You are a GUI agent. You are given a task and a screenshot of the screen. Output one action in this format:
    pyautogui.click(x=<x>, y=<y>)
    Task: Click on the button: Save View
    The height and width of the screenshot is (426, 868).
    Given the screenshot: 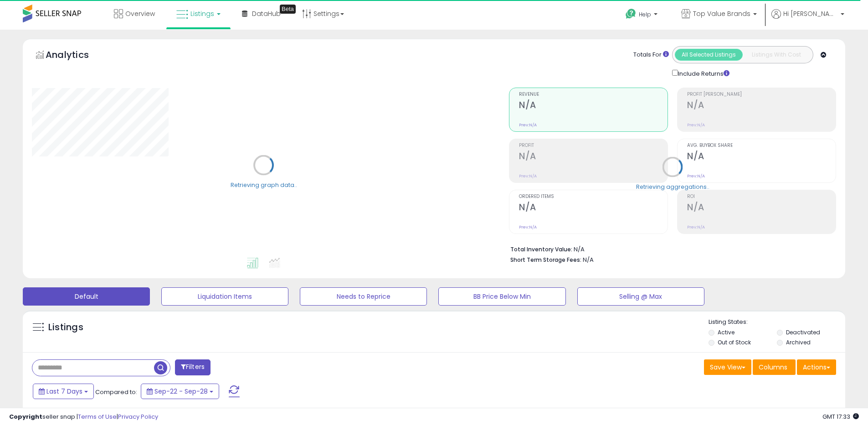 What is the action you would take?
    pyautogui.click(x=728, y=367)
    